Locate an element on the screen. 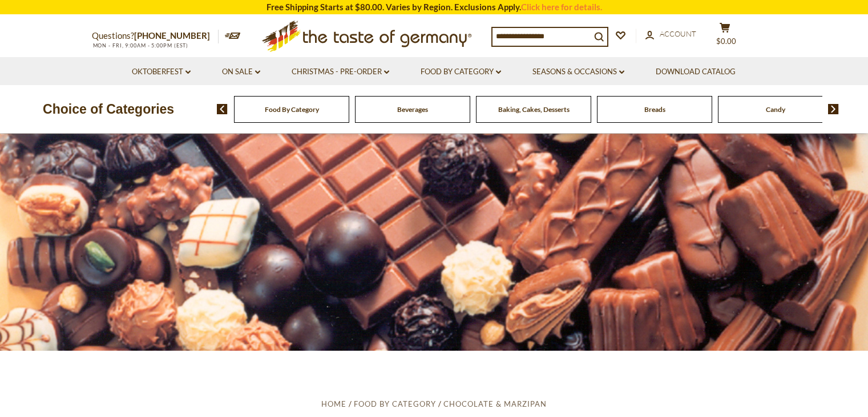  span: Account is located at coordinates (678, 33).